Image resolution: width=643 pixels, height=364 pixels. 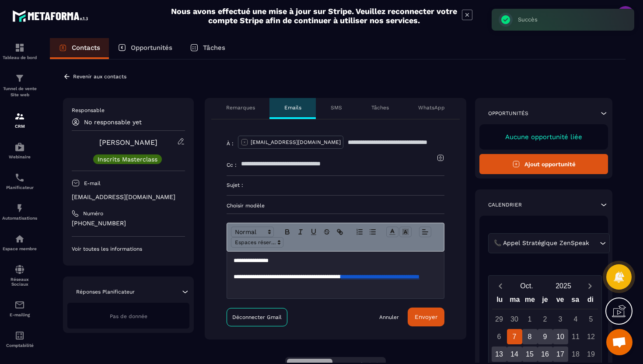 I want to click on div: ma, so click(x=515, y=301).